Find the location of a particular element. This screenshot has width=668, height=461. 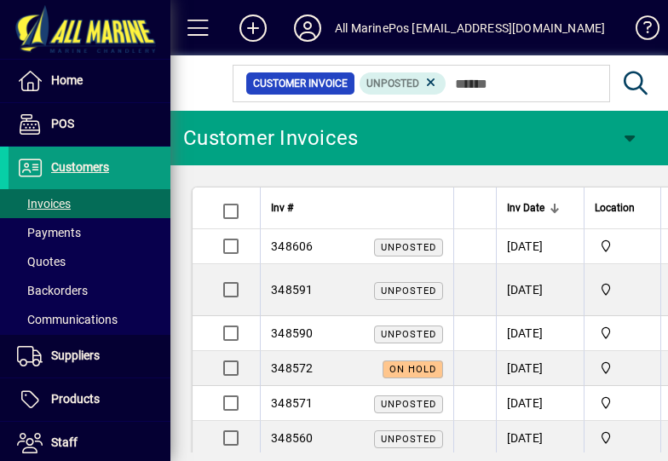

span: Payments is located at coordinates (49, 232).